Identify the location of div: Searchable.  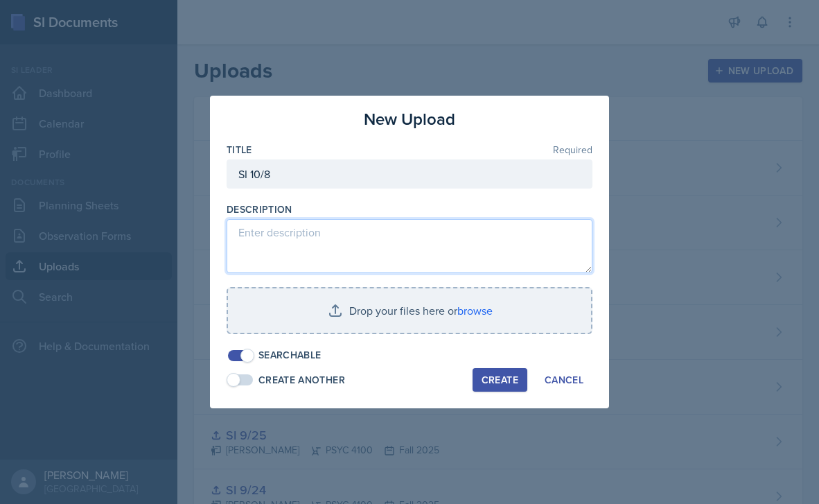
(289, 355).